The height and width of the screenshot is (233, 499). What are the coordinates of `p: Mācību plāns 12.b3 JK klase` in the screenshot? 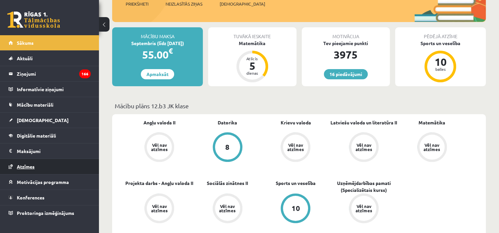 It's located at (299, 106).